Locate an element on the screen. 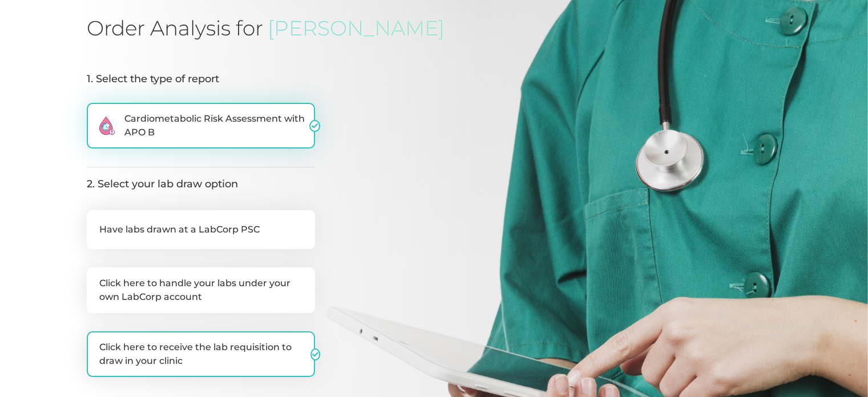 The width and height of the screenshot is (868, 397). label: Have labs drawn at a LabCorp PSC is located at coordinates (201, 230).